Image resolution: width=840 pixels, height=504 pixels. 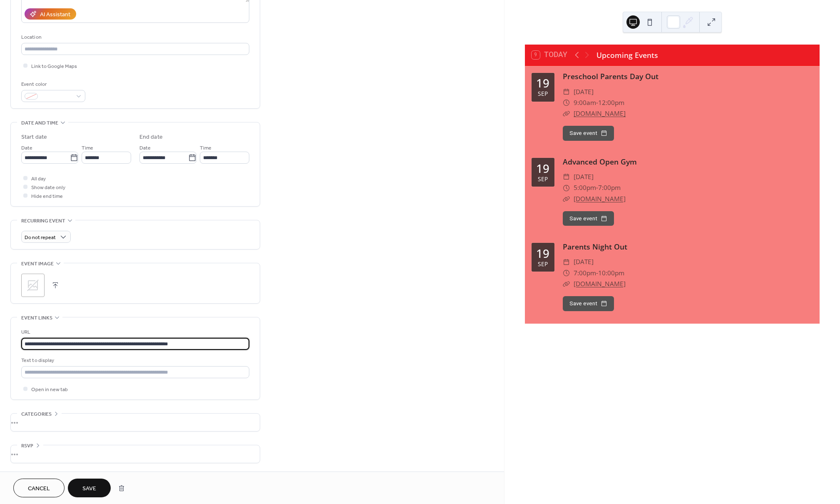 What do you see at coordinates (52, 84) in the screenshot?
I see `div: Event color` at bounding box center [52, 84].